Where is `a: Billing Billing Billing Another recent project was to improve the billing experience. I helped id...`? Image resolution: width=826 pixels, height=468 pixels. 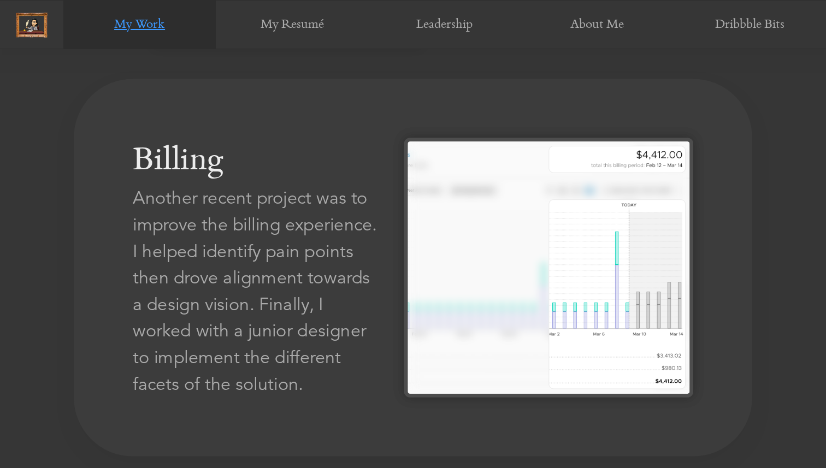 a: Billing Billing Billing Another recent project was to improve the billing experience. I helped id... is located at coordinates (413, 267).